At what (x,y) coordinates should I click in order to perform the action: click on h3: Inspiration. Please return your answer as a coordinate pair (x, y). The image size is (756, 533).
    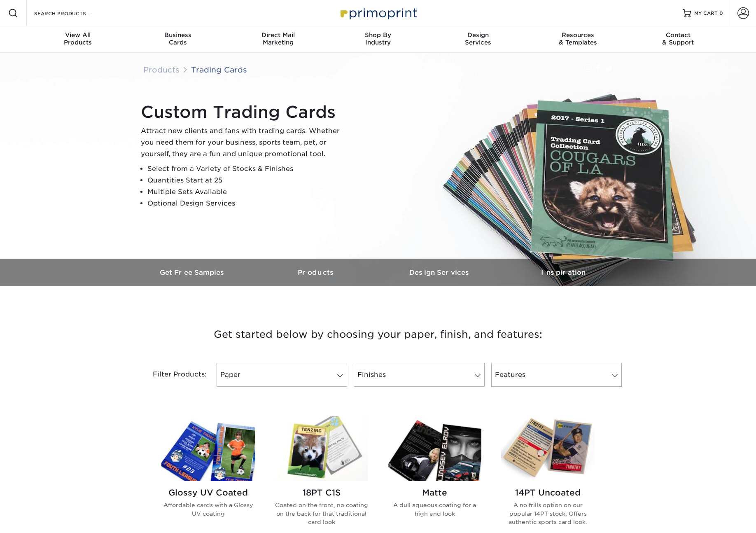
    Looking at the image, I should click on (563, 272).